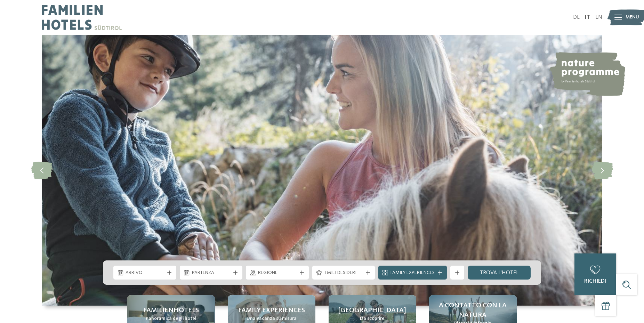  I want to click on span: Panoramica degli hotel, so click(171, 319).